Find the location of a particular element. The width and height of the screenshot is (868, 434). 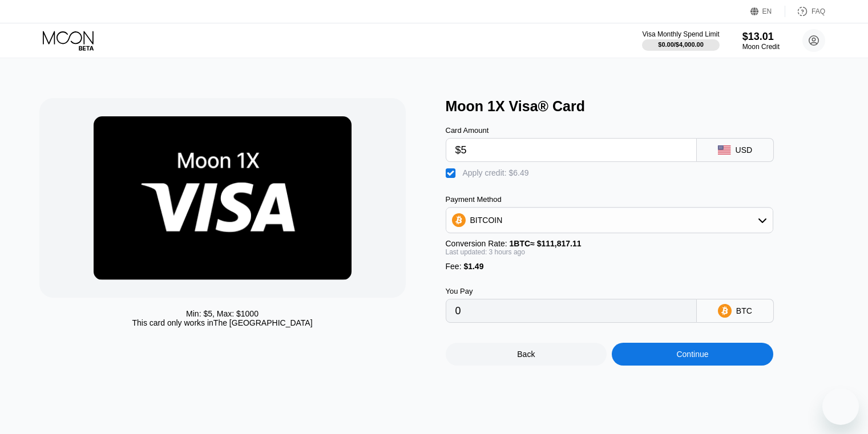

div: $13.01Moon Credit is located at coordinates (761, 40).